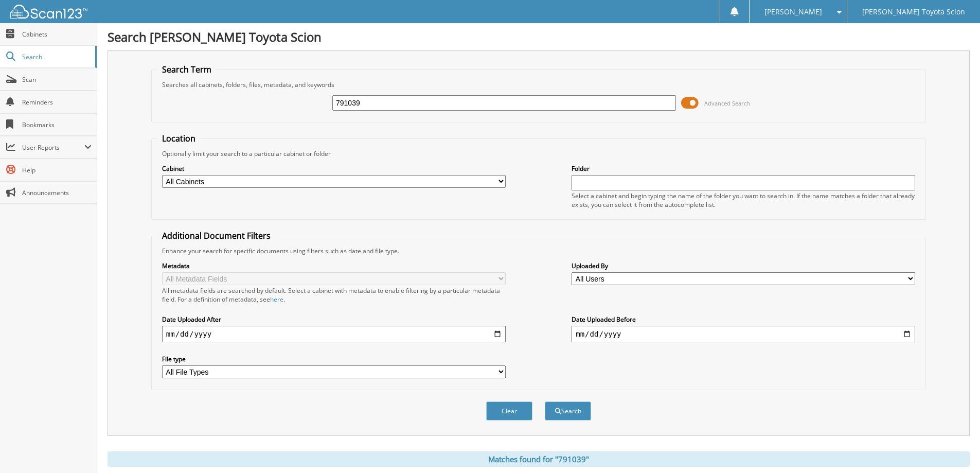  Describe the element at coordinates (57, 102) in the screenshot. I see `span: Reminders` at that location.